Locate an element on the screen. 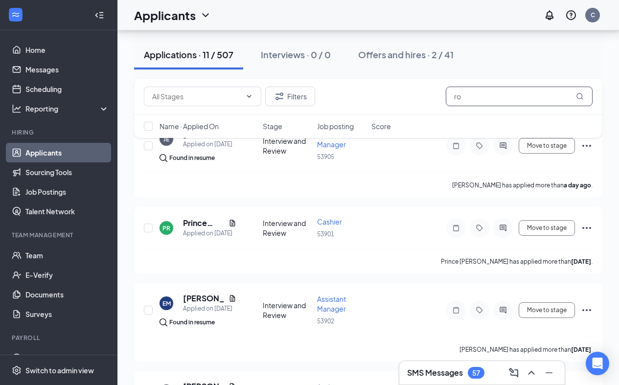 Image resolution: width=619 pixels, height=385 pixels. svg: Analysis is located at coordinates (17, 109).